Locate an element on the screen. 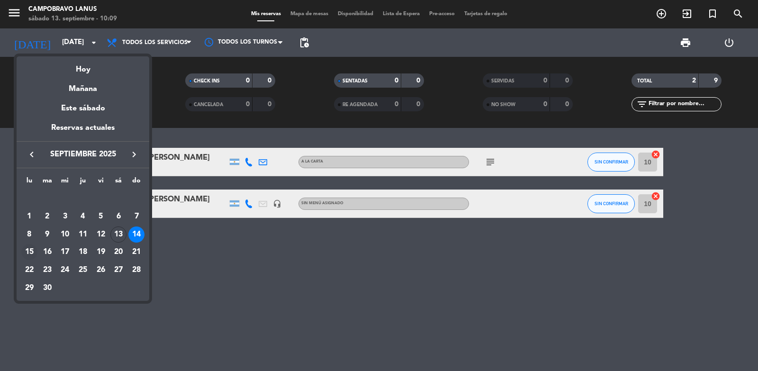 Image resolution: width=758 pixels, height=371 pixels. button: keyboard_arrow_right is located at coordinates (134, 155).